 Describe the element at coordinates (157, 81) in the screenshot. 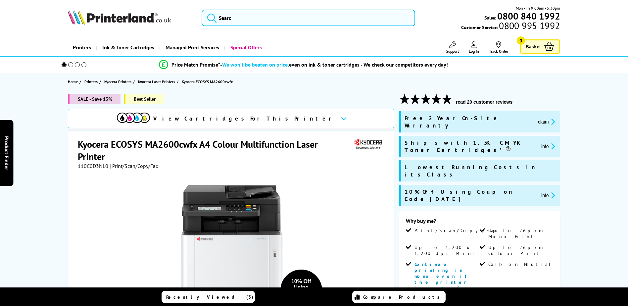

I see `a: Kyocera Laser Printers` at that location.